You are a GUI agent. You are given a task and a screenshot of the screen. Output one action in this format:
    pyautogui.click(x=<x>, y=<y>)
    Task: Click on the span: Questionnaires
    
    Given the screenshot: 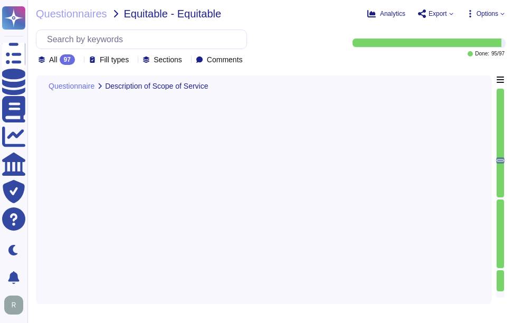 What is the action you would take?
    pyautogui.click(x=71, y=14)
    